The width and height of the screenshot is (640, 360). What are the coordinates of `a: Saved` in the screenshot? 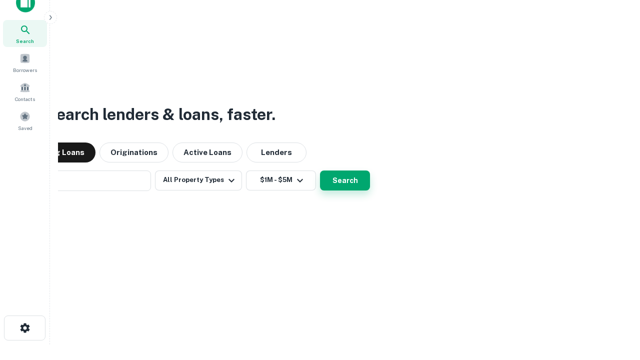 It's located at (25, 120).